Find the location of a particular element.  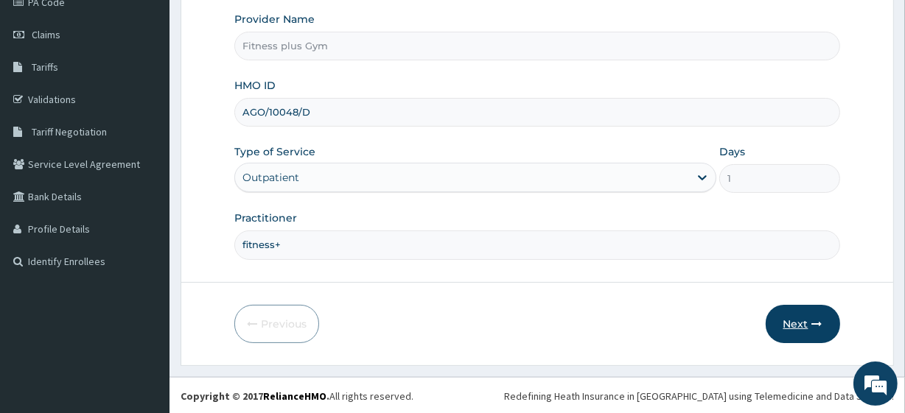

input: Enter HMO ID is located at coordinates (536, 112).